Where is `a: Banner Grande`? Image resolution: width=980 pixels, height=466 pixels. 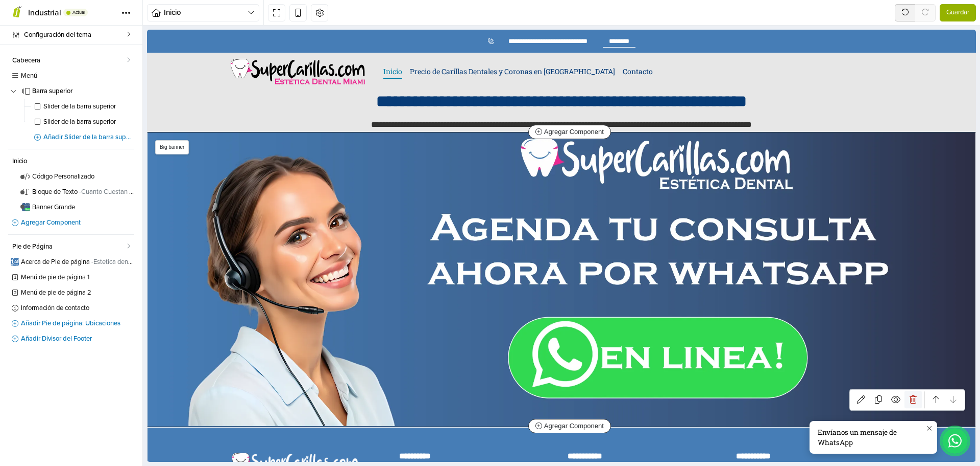
a: Banner Grande is located at coordinates (71, 207).